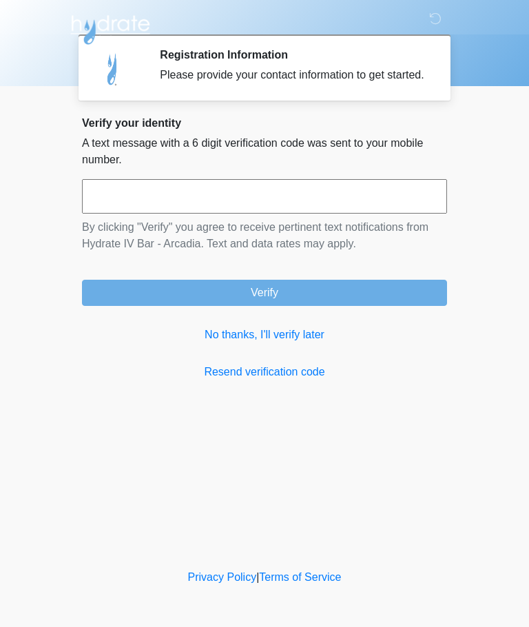 This screenshot has width=529, height=627. I want to click on p: By clicking "Verify" you agree to receive pertinent text notifications from Hydrate IV Bar - Arca..., so click(264, 236).